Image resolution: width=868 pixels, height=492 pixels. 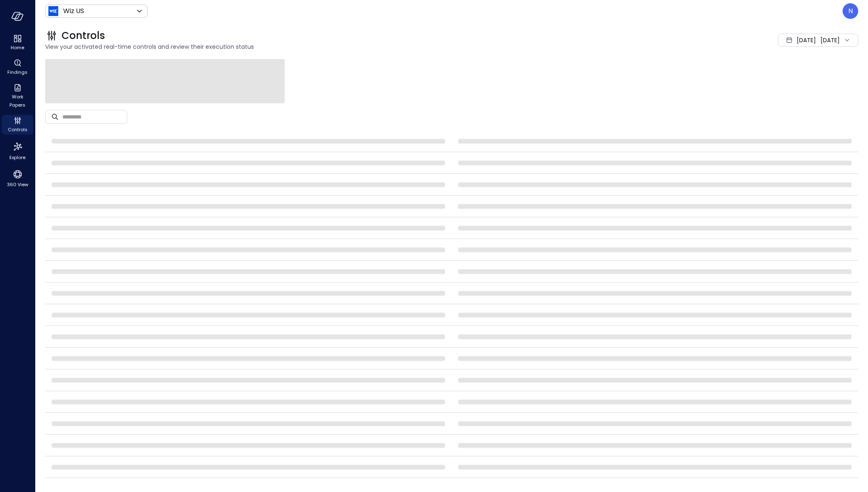 What do you see at coordinates (18, 47) in the screenshot?
I see `span: Home` at bounding box center [18, 47].